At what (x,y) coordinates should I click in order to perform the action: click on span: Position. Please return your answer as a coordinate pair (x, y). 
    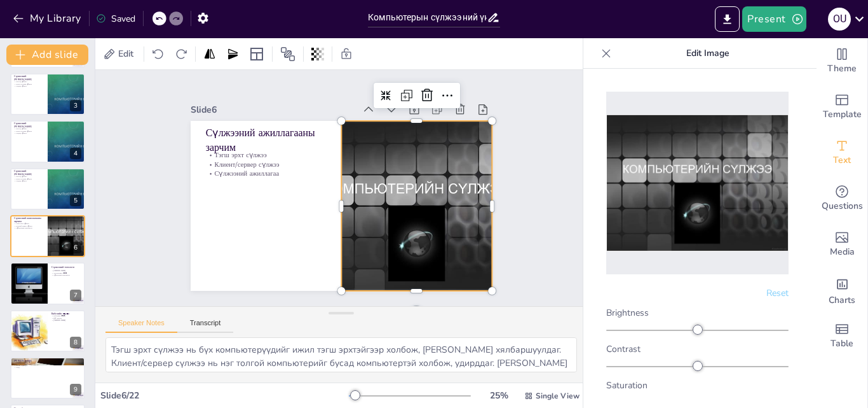
    Looking at the image, I should click on (288, 54).